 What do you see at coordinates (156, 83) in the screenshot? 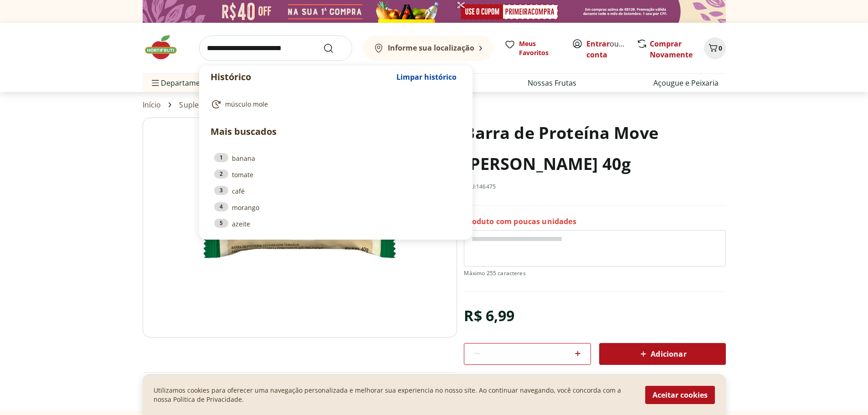
I see `button: Menu` at bounding box center [156, 83].